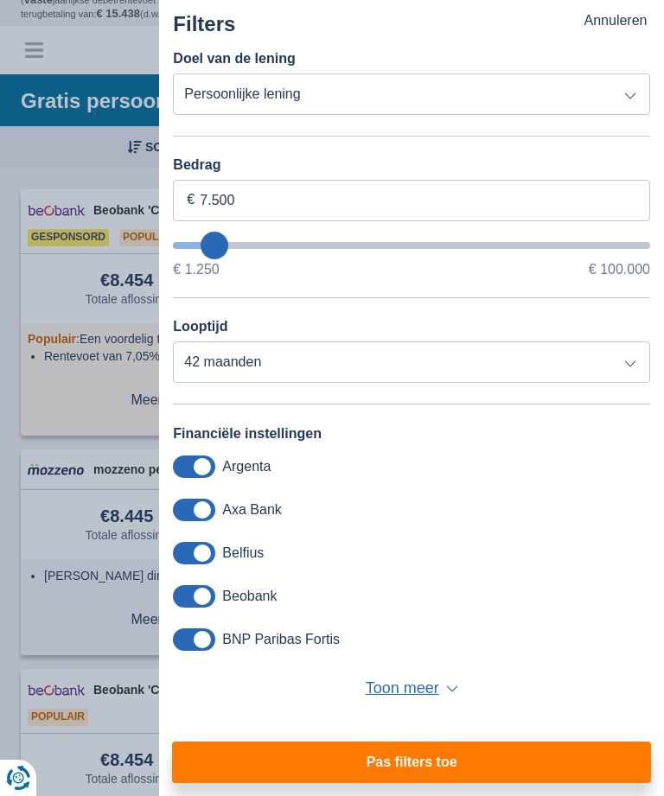 The image size is (664, 796). What do you see at coordinates (246, 467) in the screenshot?
I see `label: Argenta` at bounding box center [246, 467].